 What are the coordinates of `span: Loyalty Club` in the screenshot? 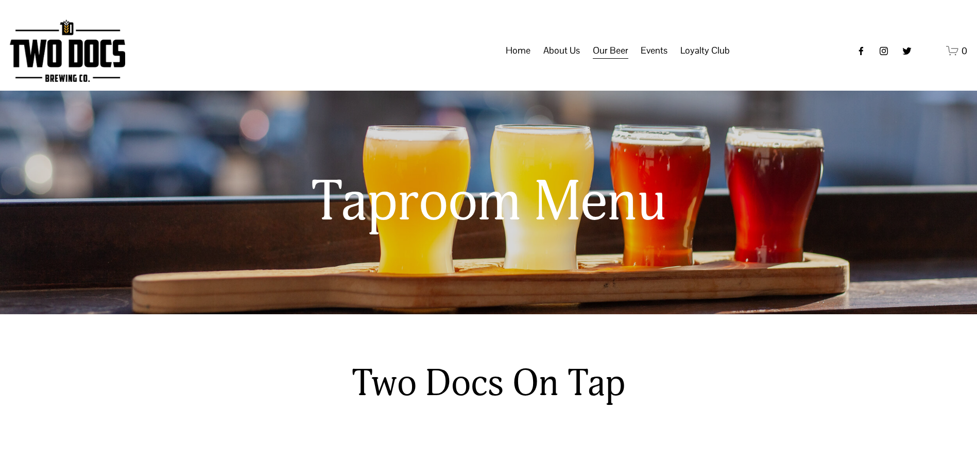 It's located at (705, 50).